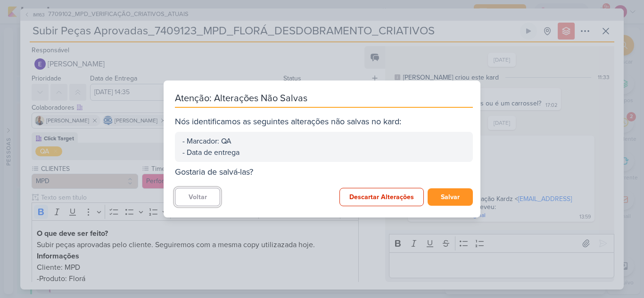 This screenshot has width=644, height=298. What do you see at coordinates (198, 197) in the screenshot?
I see `button: Voltar` at bounding box center [198, 197].